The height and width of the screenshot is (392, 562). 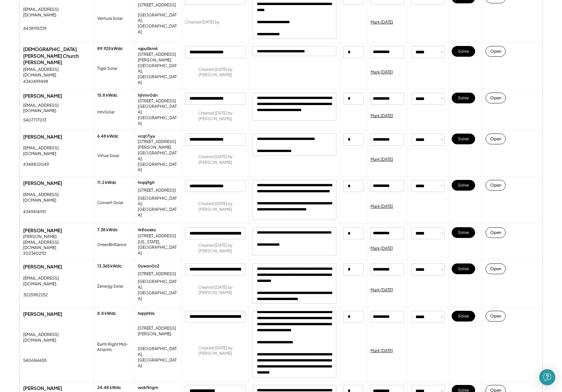 I want to click on div: Open Intercom Messenger, so click(x=547, y=377).